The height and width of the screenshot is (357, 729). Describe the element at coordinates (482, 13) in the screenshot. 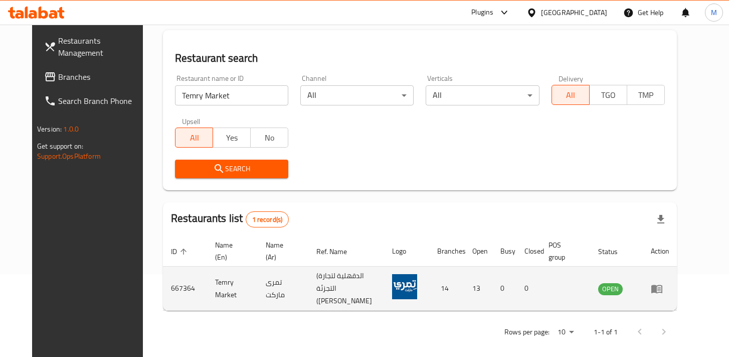

I see `div: Plugins` at that location.